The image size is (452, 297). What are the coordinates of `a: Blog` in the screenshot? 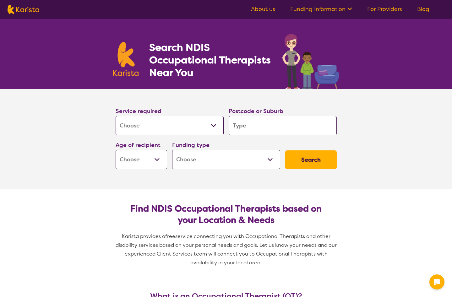 It's located at (423, 9).